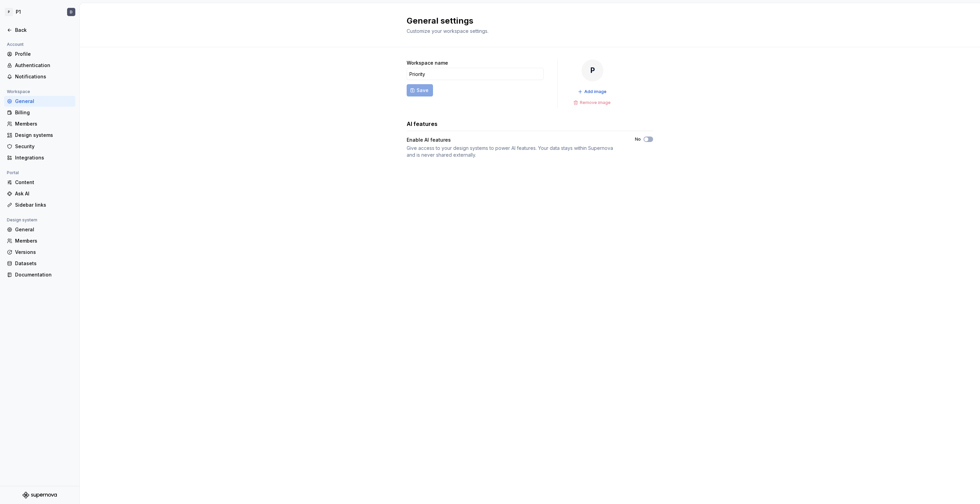  I want to click on a: Sidebar links, so click(40, 205).